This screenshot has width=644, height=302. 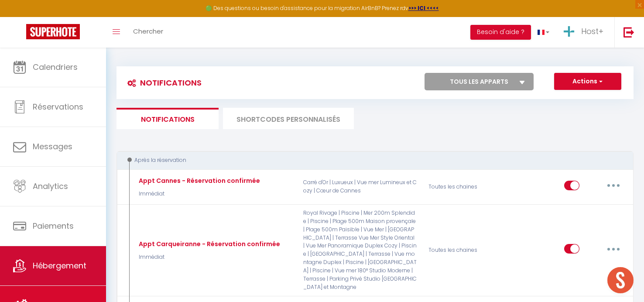 I want to click on h3: Notifications, so click(x=162, y=82).